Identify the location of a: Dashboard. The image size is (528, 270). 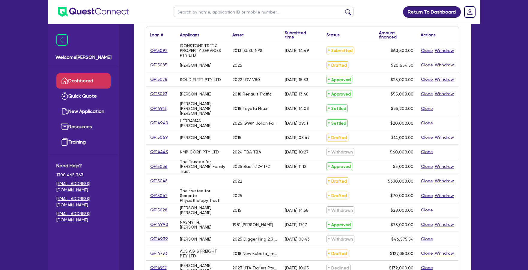
(83, 81).